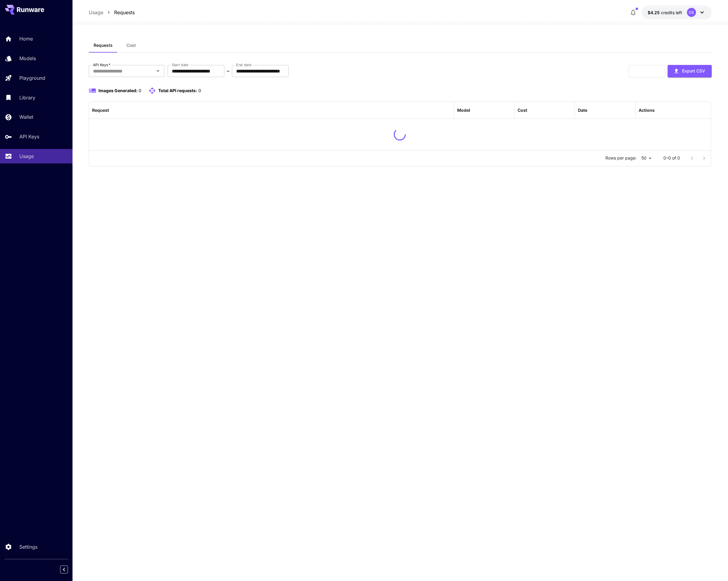 Image resolution: width=728 pixels, height=581 pixels. Describe the element at coordinates (654, 12) in the screenshot. I see `span: $4.25` at that location.